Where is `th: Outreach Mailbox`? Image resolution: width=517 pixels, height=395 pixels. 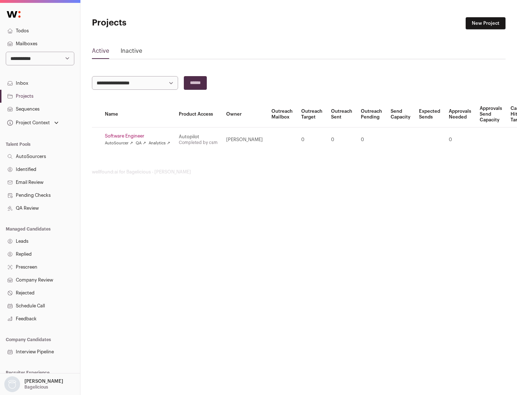
th: Outreach Mailbox is located at coordinates (282, 114).